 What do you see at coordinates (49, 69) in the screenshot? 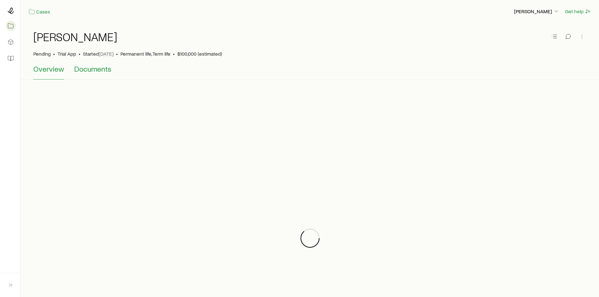
I see `span: Overview` at bounding box center [49, 69].